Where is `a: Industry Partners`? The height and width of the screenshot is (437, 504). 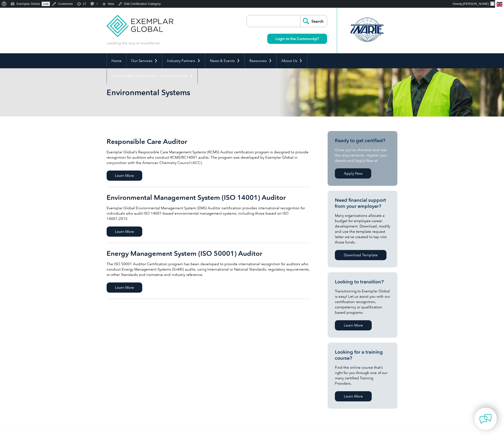
a: Industry Partners is located at coordinates (183, 61).